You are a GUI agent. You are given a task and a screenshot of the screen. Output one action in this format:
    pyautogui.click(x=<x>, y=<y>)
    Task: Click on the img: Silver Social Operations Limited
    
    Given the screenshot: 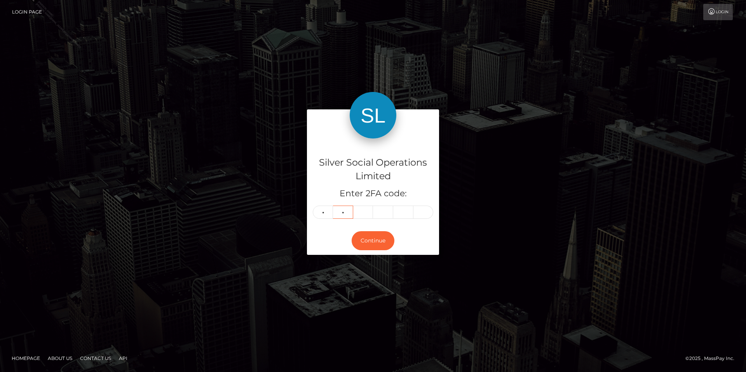 What is the action you would take?
    pyautogui.click(x=373, y=115)
    